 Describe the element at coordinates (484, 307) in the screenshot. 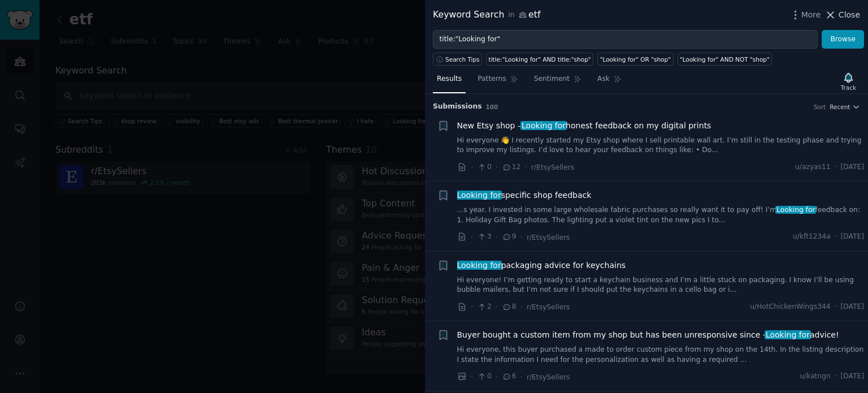

I see `span: 2` at that location.